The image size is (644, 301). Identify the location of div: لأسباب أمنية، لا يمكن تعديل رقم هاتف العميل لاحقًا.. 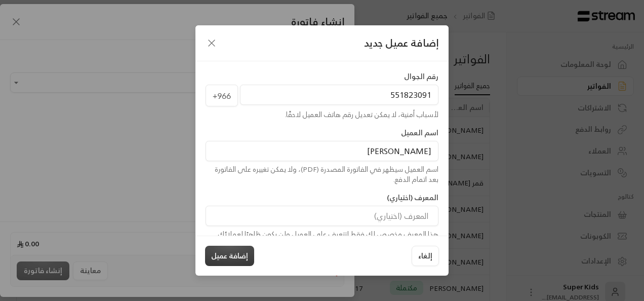
(322, 114).